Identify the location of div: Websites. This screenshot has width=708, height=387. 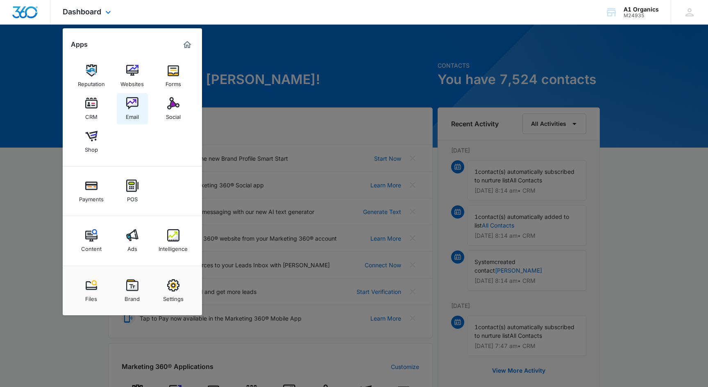
(132, 82).